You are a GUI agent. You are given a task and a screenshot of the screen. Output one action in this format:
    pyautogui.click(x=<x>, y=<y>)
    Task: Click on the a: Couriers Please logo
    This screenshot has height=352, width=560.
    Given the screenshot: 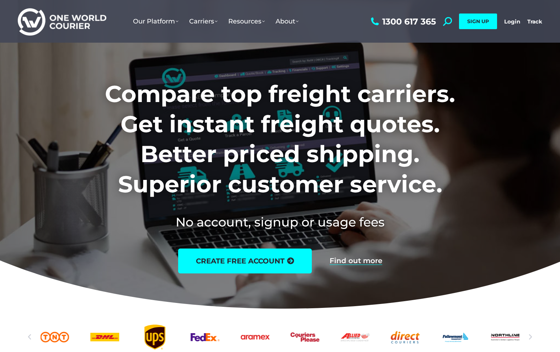 What is the action you would take?
    pyautogui.click(x=305, y=337)
    